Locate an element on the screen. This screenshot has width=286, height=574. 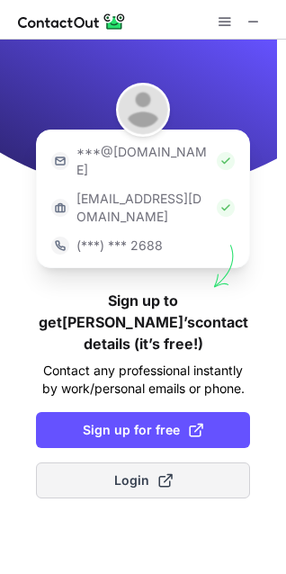
p: Contact any professional instantly by work/personal emails or phone. is located at coordinates (143, 379).